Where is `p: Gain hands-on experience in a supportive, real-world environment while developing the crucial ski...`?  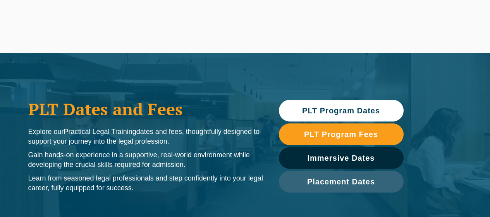 p: Gain hands-on experience in a supportive, real-world environment while developing the crucial ski... is located at coordinates (146, 160).